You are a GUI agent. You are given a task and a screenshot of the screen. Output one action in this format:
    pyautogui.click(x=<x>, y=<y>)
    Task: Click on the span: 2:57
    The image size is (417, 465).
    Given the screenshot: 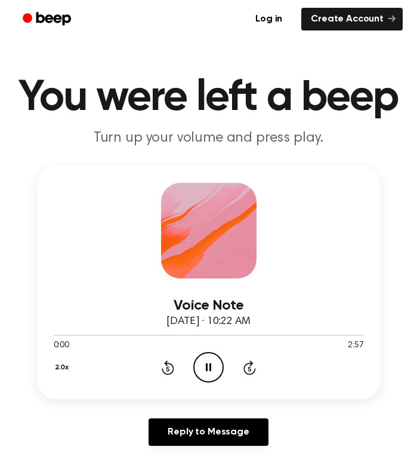 What is the action you would take?
    pyautogui.click(x=356, y=345)
    